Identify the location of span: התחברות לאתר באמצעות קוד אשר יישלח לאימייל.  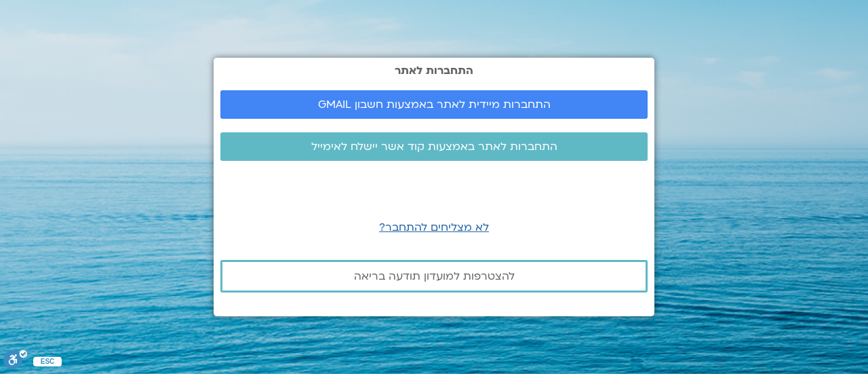
(434, 146).